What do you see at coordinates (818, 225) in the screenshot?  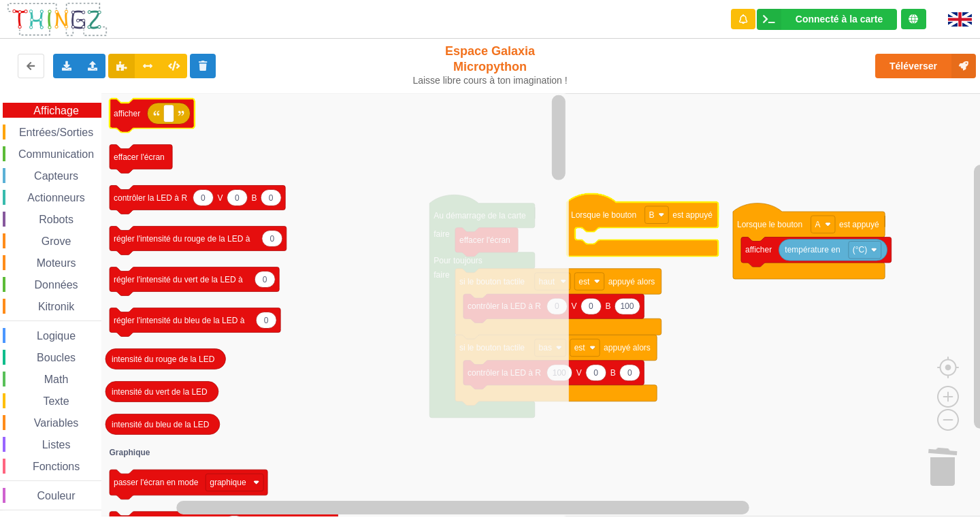 I see `text: A` at bounding box center [818, 225].